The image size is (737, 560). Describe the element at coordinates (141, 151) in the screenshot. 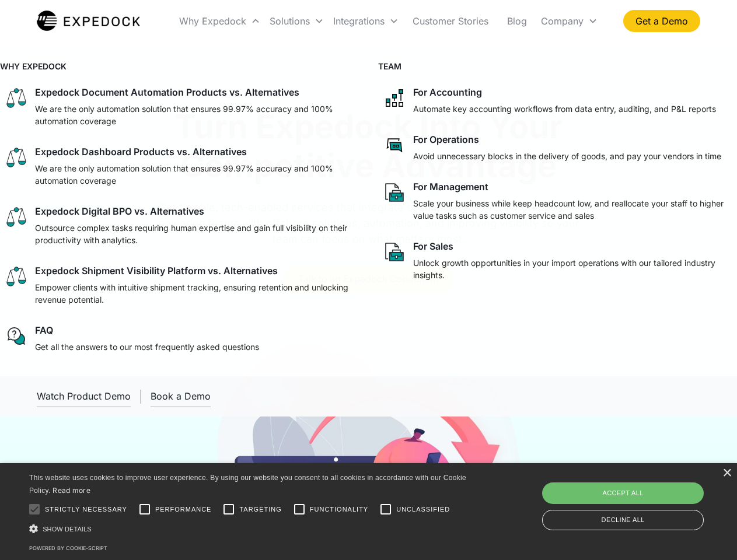

I see `div: Expedock Dashboard Products vs. Alternatives` at that location.